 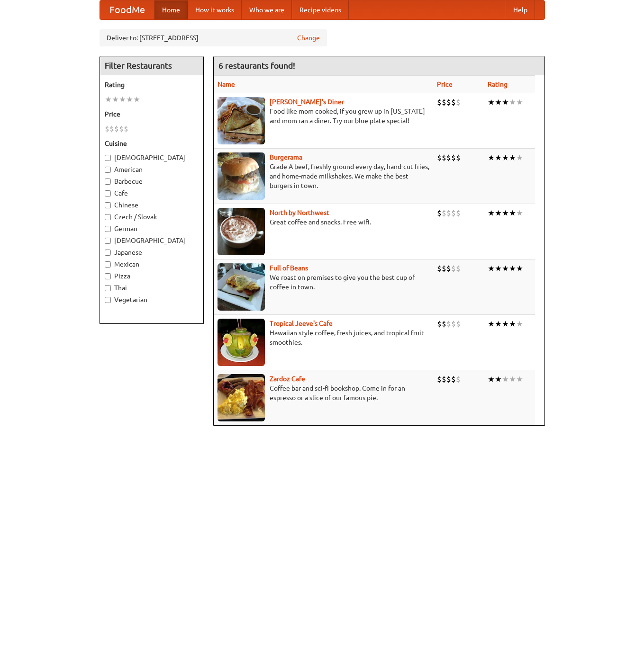 I want to click on h5: Price, so click(x=151, y=114).